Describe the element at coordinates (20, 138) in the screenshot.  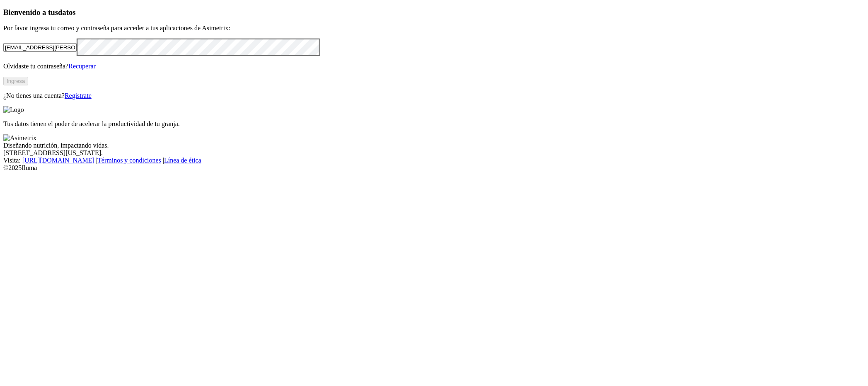
I see `img: Asimetrix` at that location.